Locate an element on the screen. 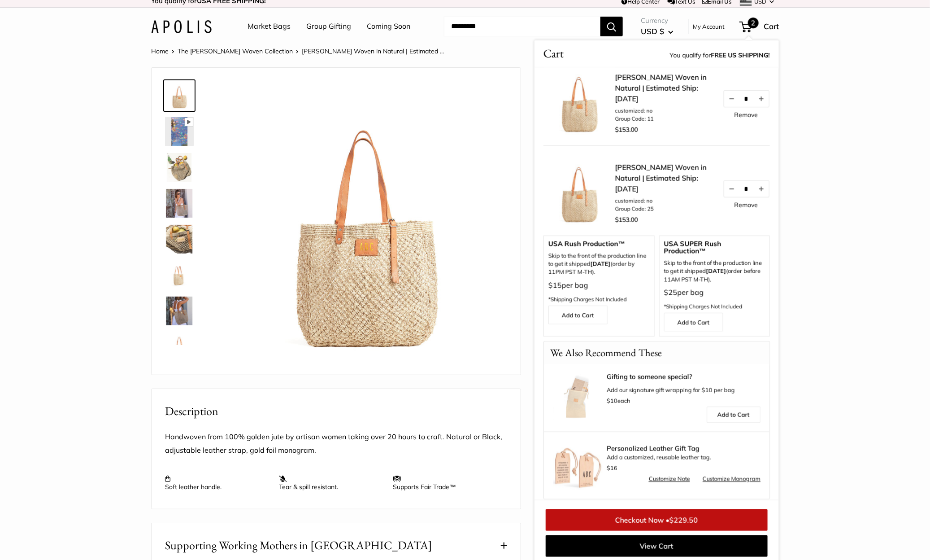  li: Group Code: 11 is located at coordinates (665, 119).